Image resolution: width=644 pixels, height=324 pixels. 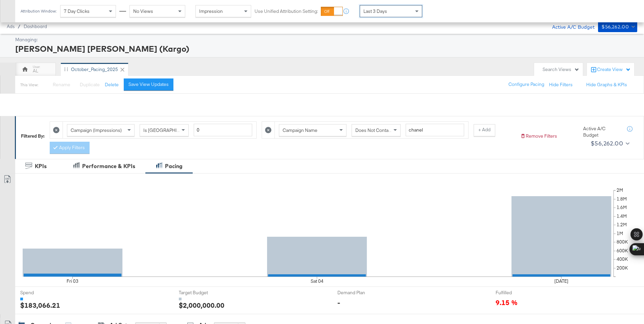 I want to click on span: 9.15 %, so click(x=506, y=302).